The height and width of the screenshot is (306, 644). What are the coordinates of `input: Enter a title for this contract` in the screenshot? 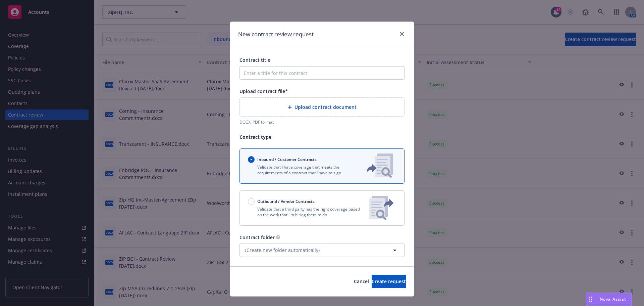 It's located at (322, 73).